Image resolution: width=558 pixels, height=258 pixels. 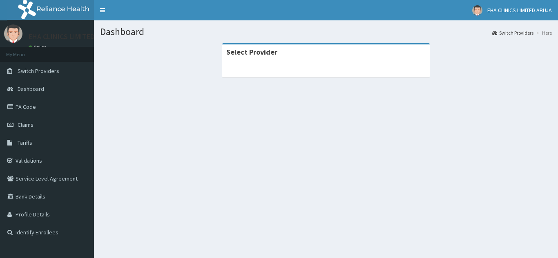 I want to click on span: Switch Providers, so click(x=38, y=71).